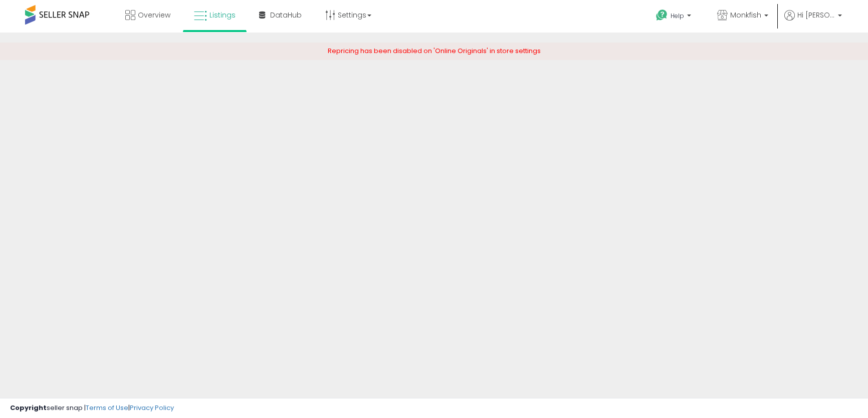  Describe the element at coordinates (222, 15) in the screenshot. I see `span: Listings` at that location.